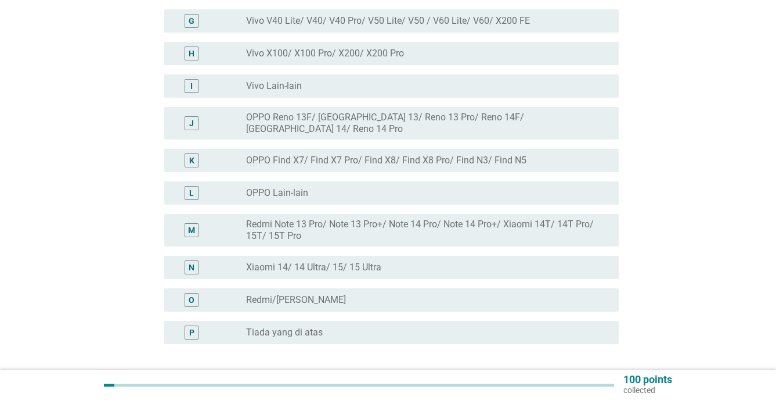  Describe the element at coordinates (192, 300) in the screenshot. I see `div: O` at that location.